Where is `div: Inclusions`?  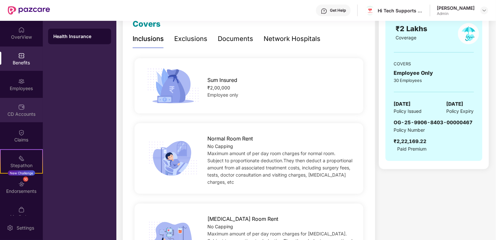
div: Inclusions is located at coordinates (148, 39).